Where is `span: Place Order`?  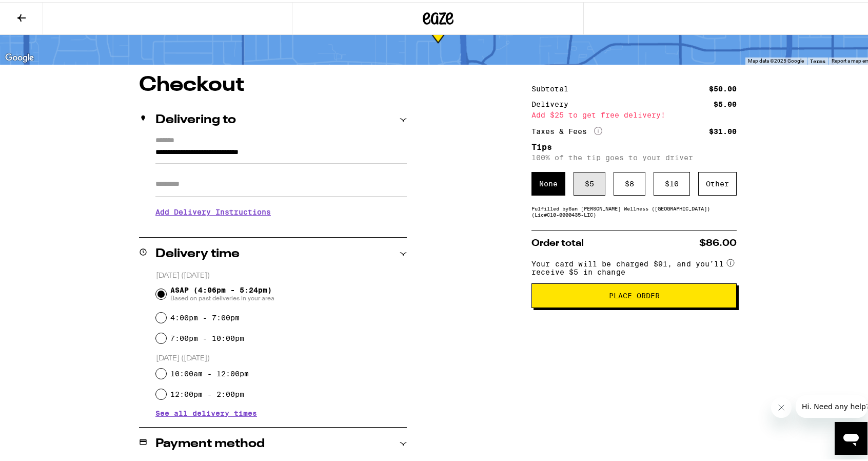 span: Place Order is located at coordinates (634, 294).